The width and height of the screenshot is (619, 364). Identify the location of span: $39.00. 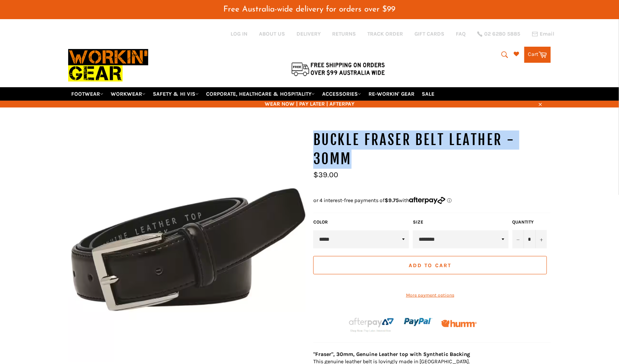
(326, 175).